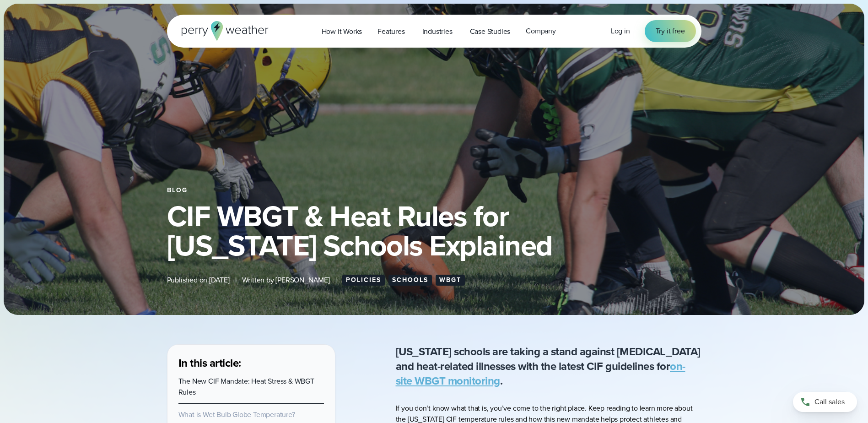 This screenshot has height=423, width=868. Describe the element at coordinates (438, 31) in the screenshot. I see `span: Industries` at that location.